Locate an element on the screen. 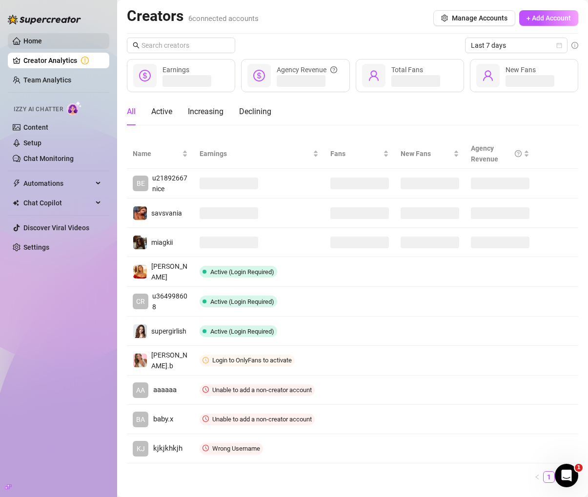  a: 1 is located at coordinates (549, 477).